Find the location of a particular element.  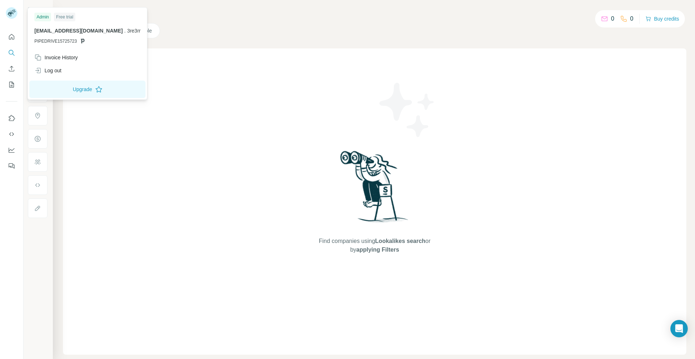

button: Use Surfe on LinkedIn is located at coordinates (12, 118).